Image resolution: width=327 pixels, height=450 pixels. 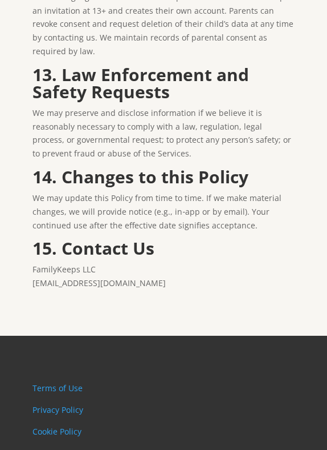 What do you see at coordinates (64, 269) in the screenshot?
I see `span: FamilyKeeps LLC` at bounding box center [64, 269].